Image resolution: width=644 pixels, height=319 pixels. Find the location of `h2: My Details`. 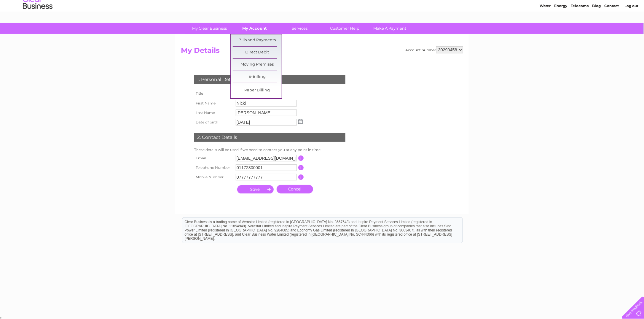

h2: My Details is located at coordinates (322, 52).